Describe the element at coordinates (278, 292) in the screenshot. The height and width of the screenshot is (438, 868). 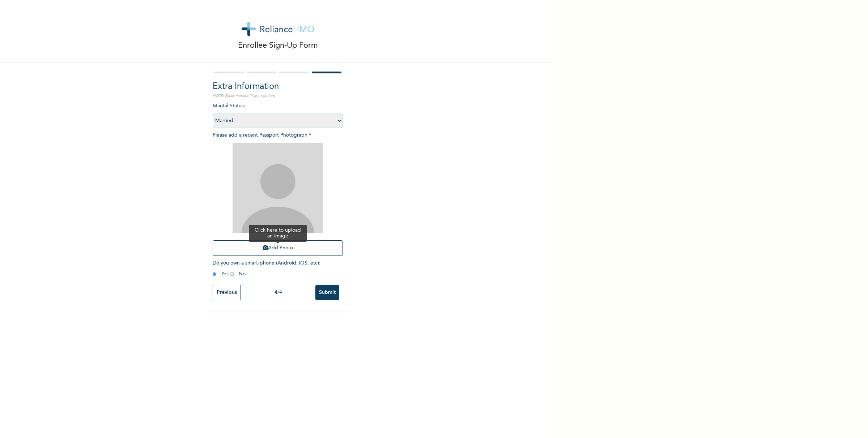
I see `div: 4 / 4` at that location.